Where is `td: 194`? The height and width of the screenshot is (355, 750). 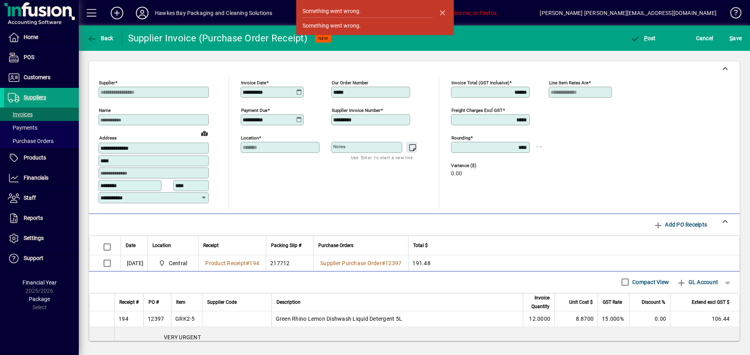
td: 194 is located at coordinates (129, 319).